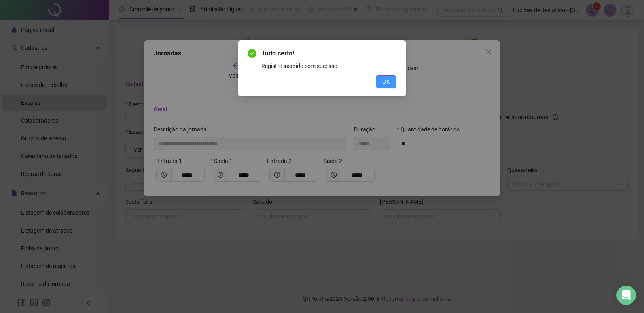 Image resolution: width=644 pixels, height=313 pixels. I want to click on div: Open Intercom Messenger, so click(626, 295).